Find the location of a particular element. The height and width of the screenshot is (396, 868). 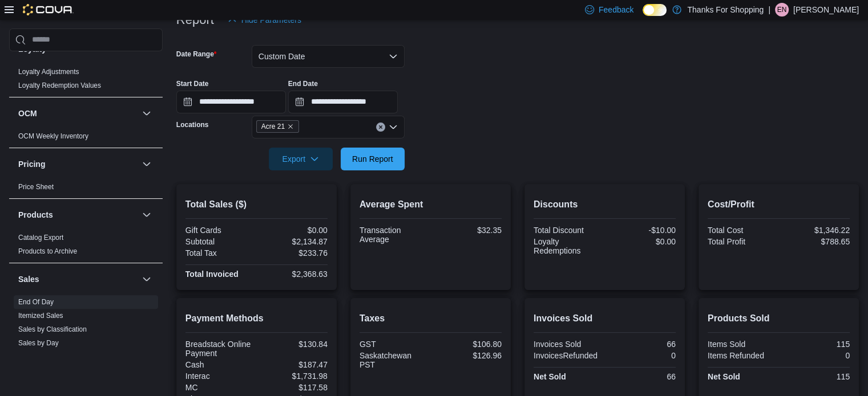

span: End Of Day is located at coordinates (36, 302).